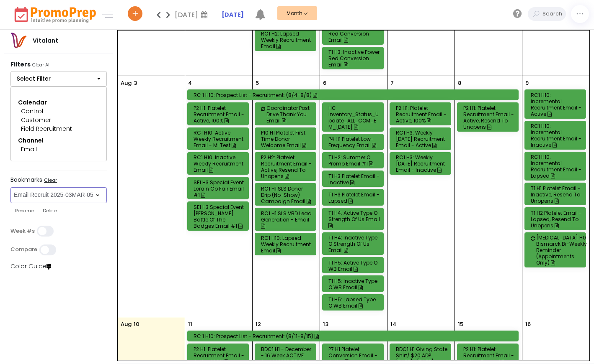  What do you see at coordinates (49, 211) in the screenshot?
I see `u: Delete` at bounding box center [49, 211].